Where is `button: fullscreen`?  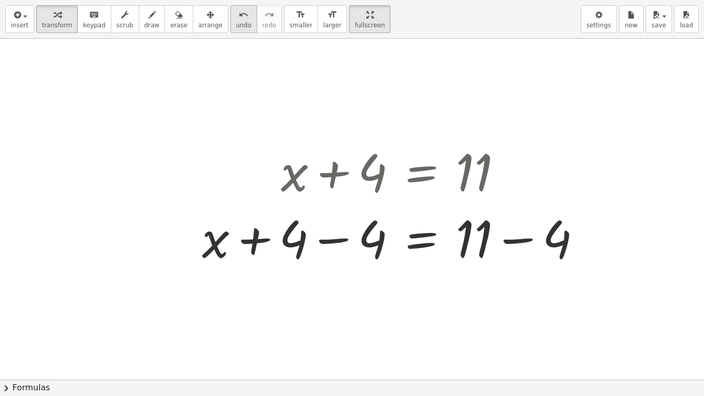
button: fullscreen is located at coordinates (369, 19).